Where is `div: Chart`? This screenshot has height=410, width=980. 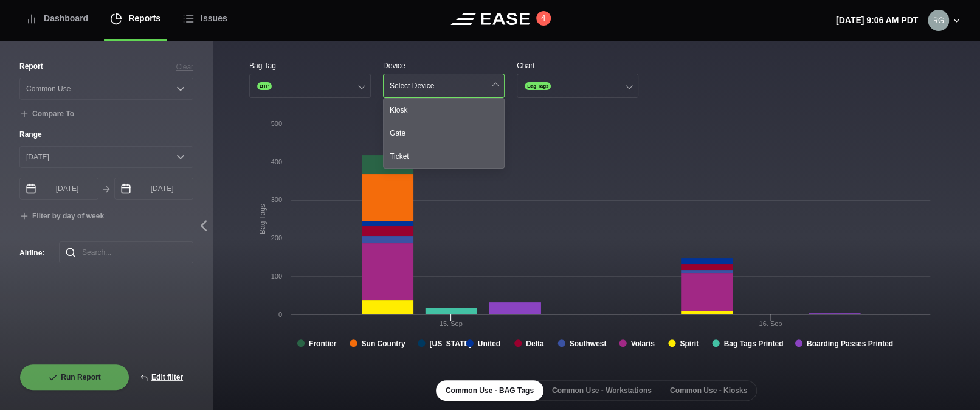
div: Chart is located at coordinates (577, 66).